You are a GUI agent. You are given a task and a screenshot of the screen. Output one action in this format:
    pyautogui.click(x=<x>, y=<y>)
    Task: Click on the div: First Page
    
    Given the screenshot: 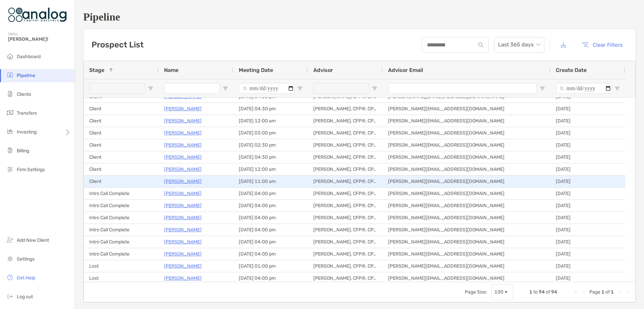 What is the action you would take?
    pyautogui.click(x=576, y=292)
    